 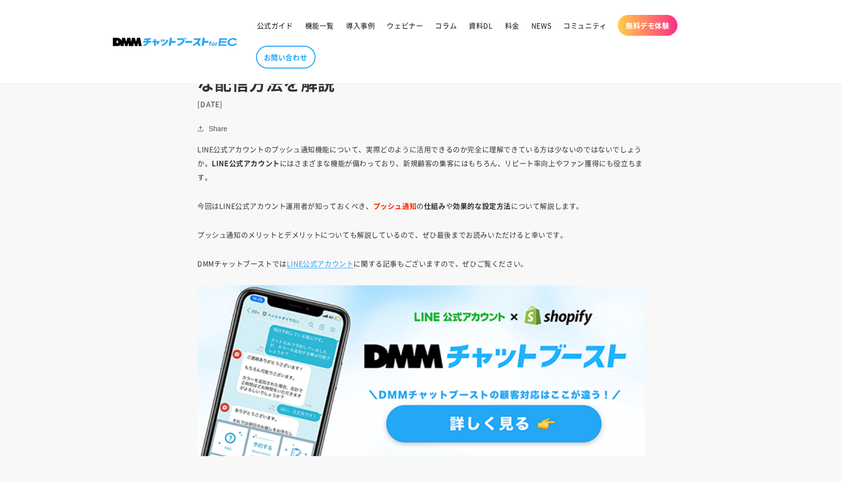 What do you see at coordinates (446, 25) in the screenshot?
I see `a: コラム` at bounding box center [446, 25].